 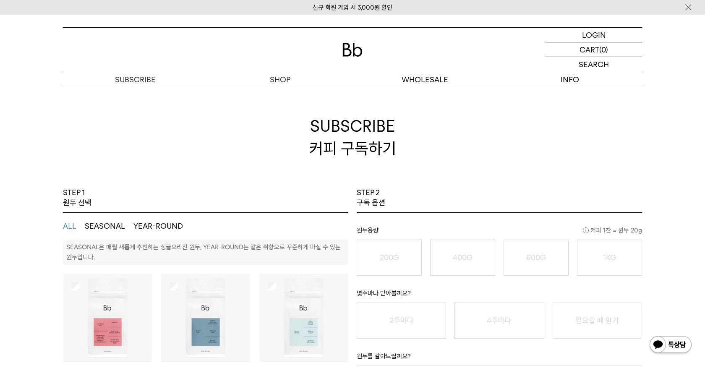 I want to click on p: CART, so click(x=589, y=50).